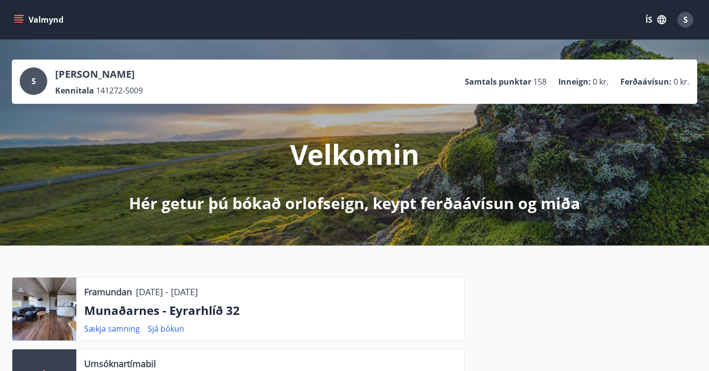  Describe the element at coordinates (112, 329) in the screenshot. I see `a: Sækja samning` at that location.